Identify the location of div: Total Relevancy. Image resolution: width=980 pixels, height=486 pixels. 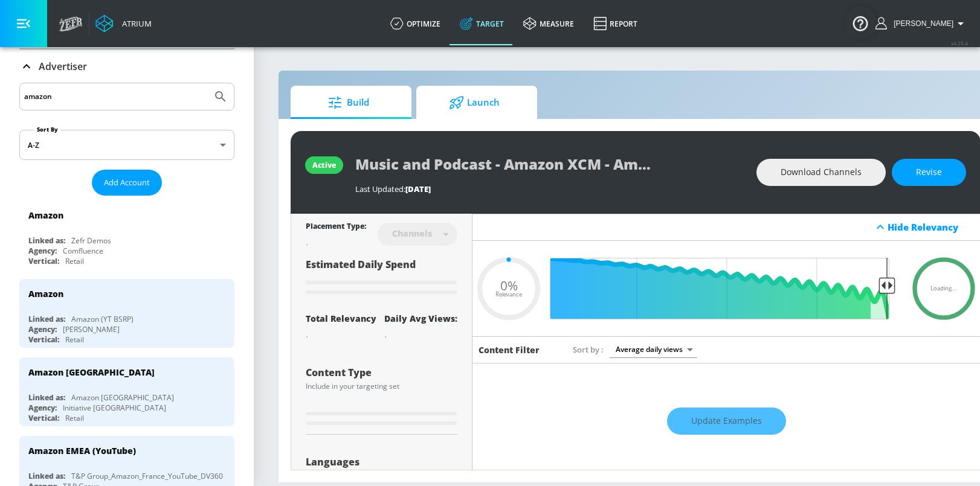
(340, 318).